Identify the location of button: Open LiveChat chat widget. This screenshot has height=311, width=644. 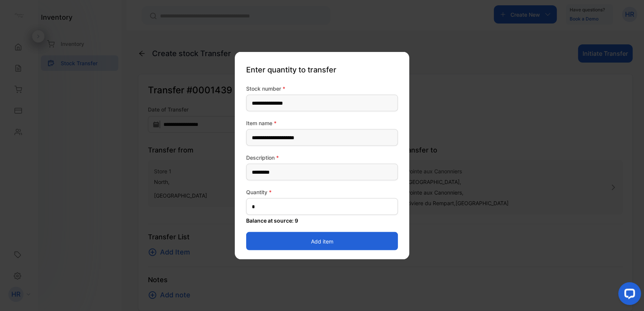
(17, 14).